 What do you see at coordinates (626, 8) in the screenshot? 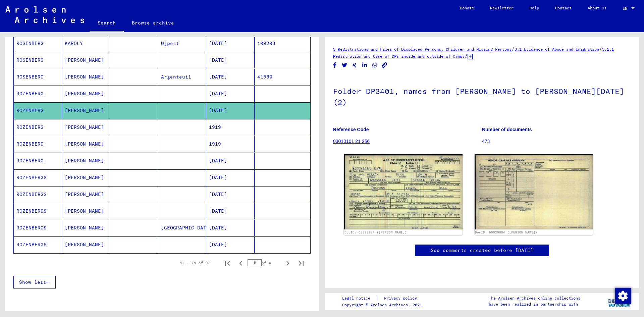
I see `span: EN` at bounding box center [626, 8].